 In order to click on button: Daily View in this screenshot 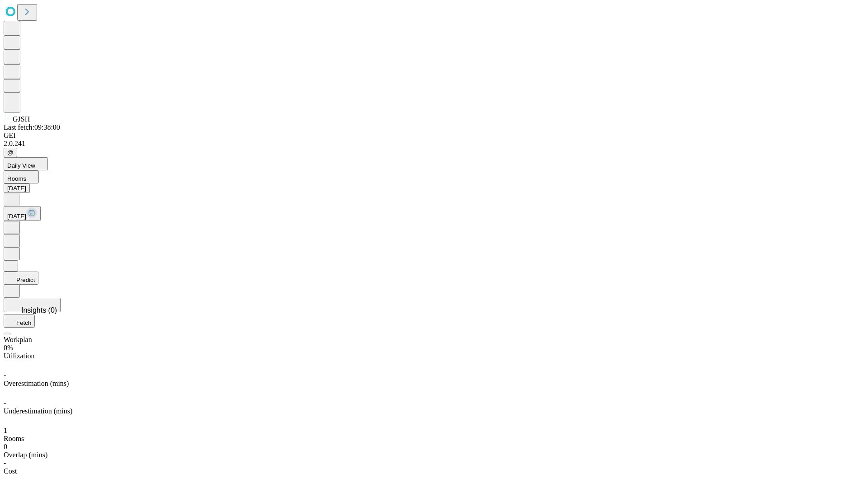, I will do `click(26, 164)`.